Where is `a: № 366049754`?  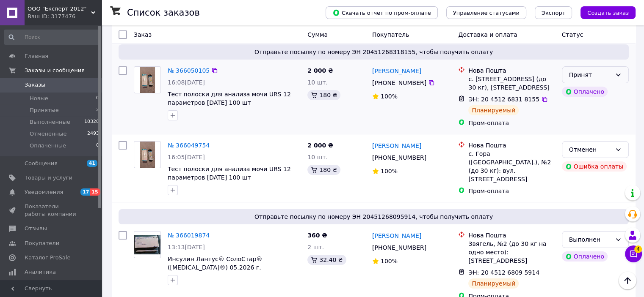
a: № 366049754 is located at coordinates (189, 146).